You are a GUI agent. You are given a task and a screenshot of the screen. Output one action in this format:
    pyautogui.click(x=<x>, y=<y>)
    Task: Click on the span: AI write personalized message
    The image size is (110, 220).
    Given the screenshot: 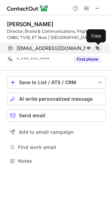 What is the action you would take?
    pyautogui.click(x=55, y=99)
    